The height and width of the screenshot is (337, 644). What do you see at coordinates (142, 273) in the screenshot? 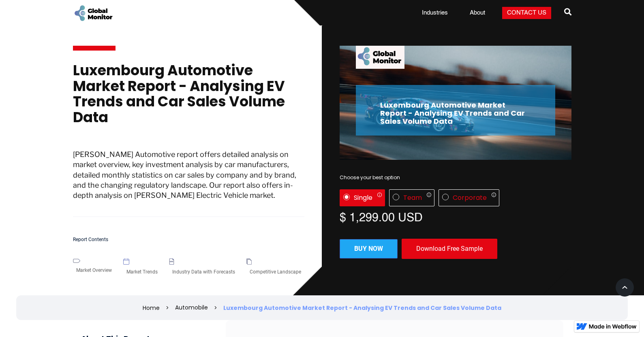
I see `div: Market Trends` at bounding box center [142, 273].